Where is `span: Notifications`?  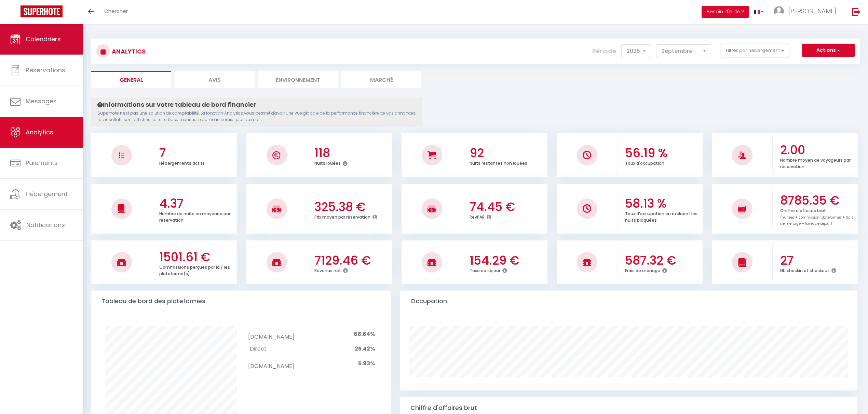
span: Notifications is located at coordinates (46, 225).